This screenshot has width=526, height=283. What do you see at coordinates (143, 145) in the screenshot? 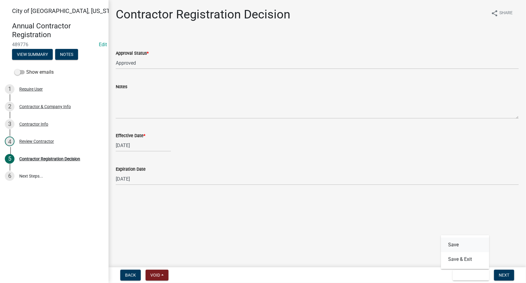
I see `input: mm/dd/yyyy` at bounding box center [143, 145].